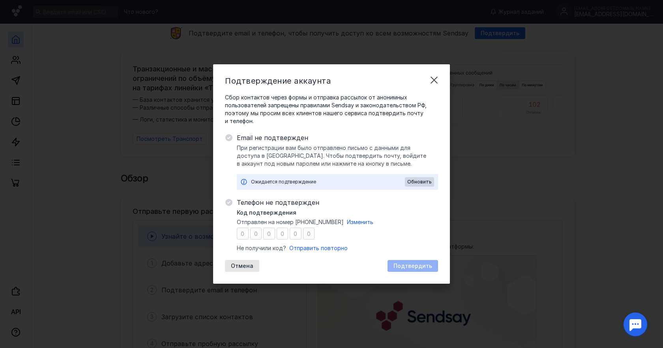  I want to click on button: Отправить повторно, so click(318, 248).